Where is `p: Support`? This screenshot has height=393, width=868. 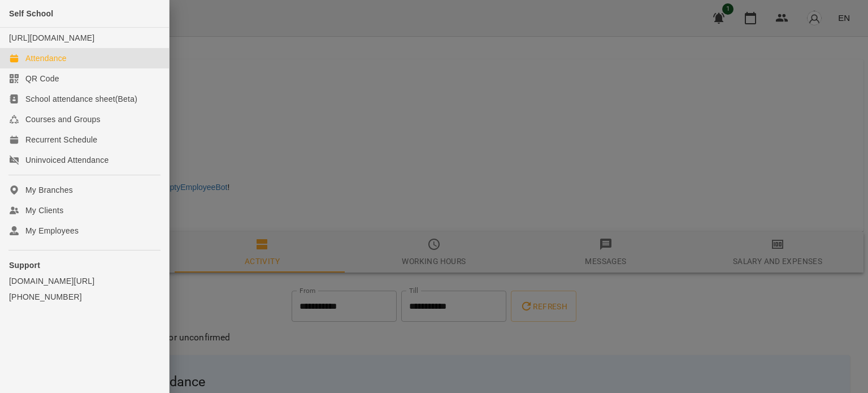
p: Support is located at coordinates (84, 265).